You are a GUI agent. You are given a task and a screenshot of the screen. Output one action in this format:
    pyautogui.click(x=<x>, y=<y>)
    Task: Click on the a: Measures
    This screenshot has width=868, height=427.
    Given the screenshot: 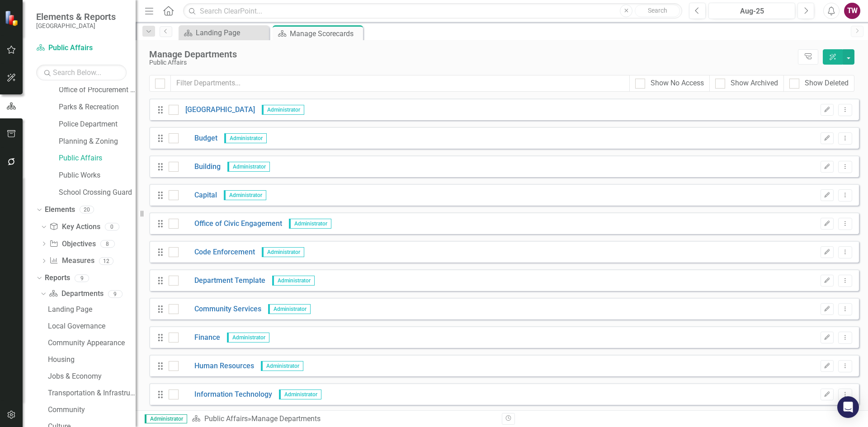 What is the action you would take?
    pyautogui.click(x=71, y=261)
    